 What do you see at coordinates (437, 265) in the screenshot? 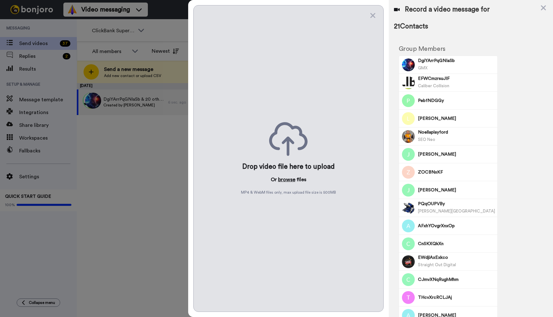
I see `span: Straight Out Digital` at bounding box center [437, 265].